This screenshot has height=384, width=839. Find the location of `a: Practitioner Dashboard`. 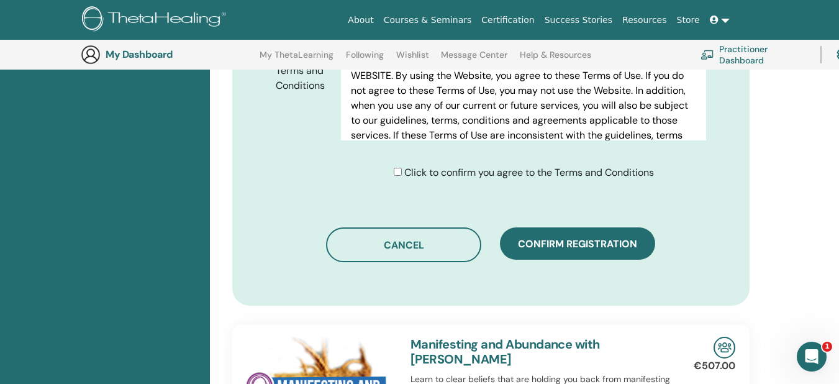

a: Practitioner Dashboard is located at coordinates (752, 55).